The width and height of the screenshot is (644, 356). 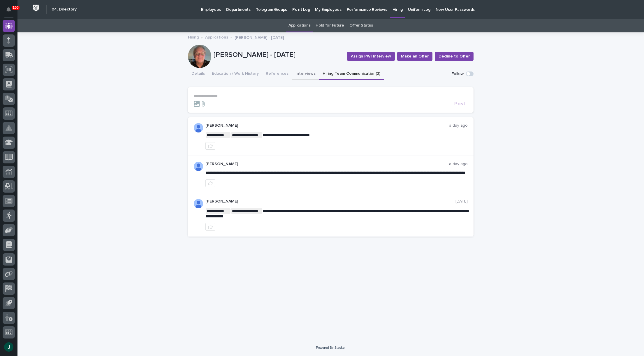 I want to click on img: Workspace Logo, so click(x=36, y=8).